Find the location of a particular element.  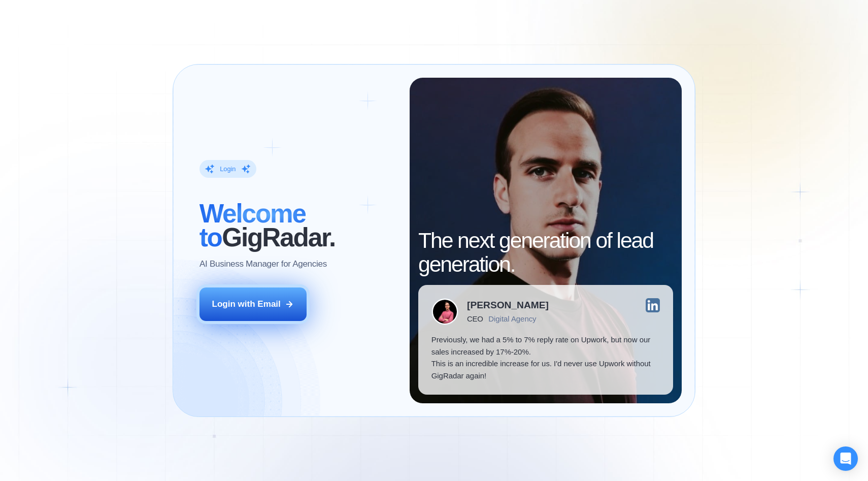

h2: The next generation of lead generation. is located at coordinates (546, 252).